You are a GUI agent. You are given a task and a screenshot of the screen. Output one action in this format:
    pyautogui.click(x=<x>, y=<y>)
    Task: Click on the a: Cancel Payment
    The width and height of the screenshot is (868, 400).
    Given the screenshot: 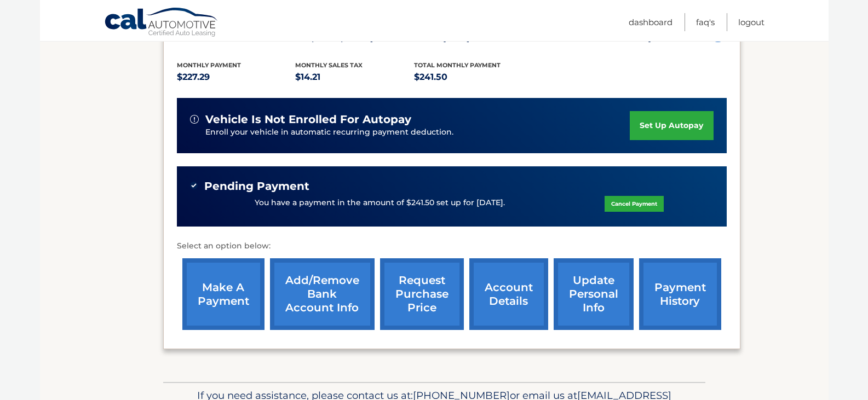 What is the action you would take?
    pyautogui.click(x=634, y=203)
    